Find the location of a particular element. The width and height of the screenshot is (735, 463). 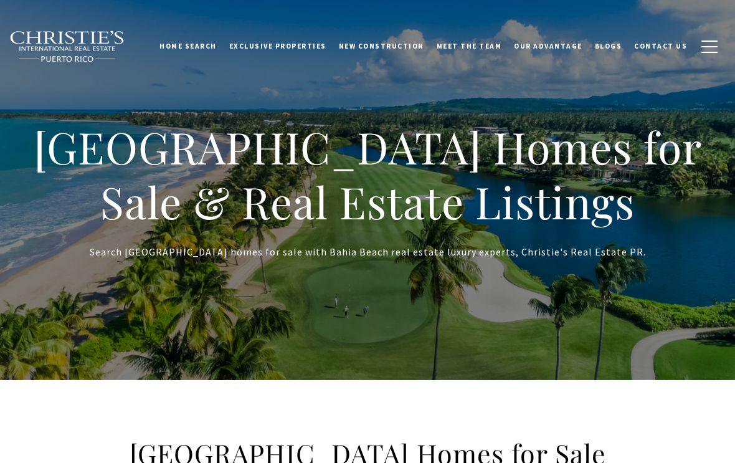

a: New Construction is located at coordinates (381, 46).